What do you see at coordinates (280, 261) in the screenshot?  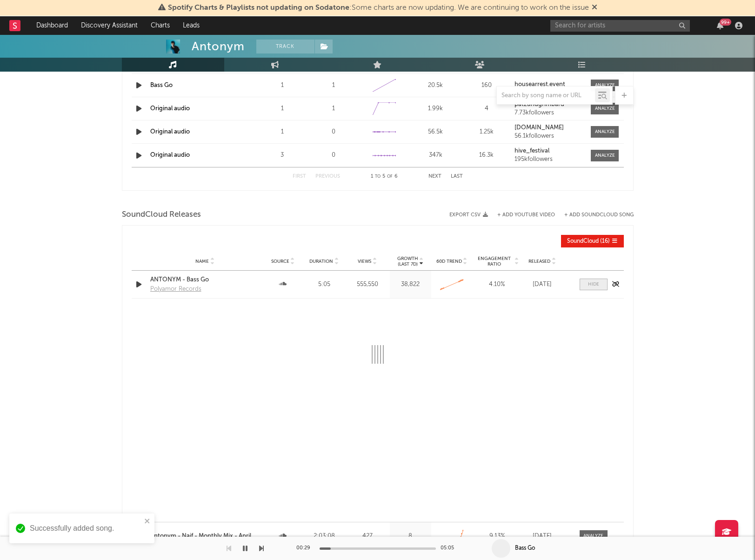 I see `span: Source` at bounding box center [280, 261].